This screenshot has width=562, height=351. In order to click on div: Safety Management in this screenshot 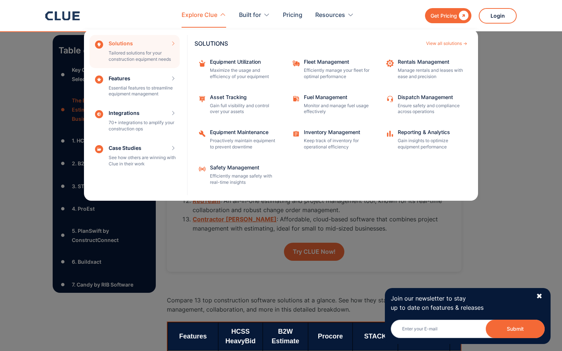, I will do `click(243, 168)`.